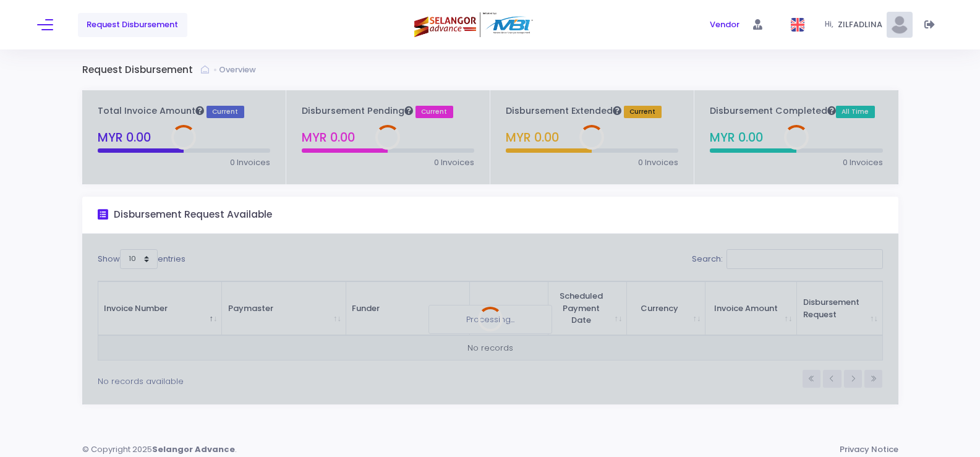 This screenshot has width=980, height=457. I want to click on span: Vendor, so click(724, 24).